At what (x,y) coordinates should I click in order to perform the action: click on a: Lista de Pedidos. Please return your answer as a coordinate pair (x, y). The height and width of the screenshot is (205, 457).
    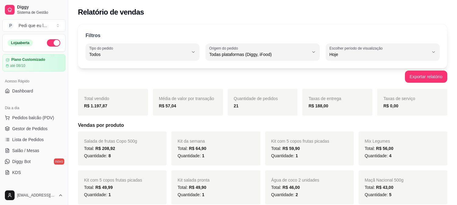
    Looking at the image, I should click on (34, 140).